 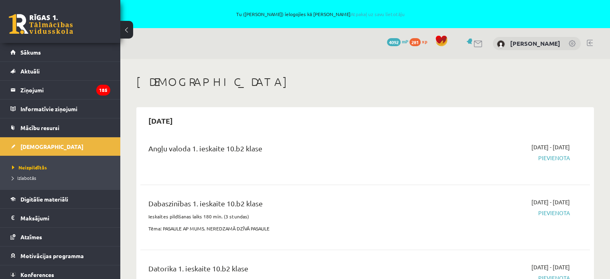 What do you see at coordinates (44, 199) in the screenshot?
I see `span: Digitālie materiāli` at bounding box center [44, 199].